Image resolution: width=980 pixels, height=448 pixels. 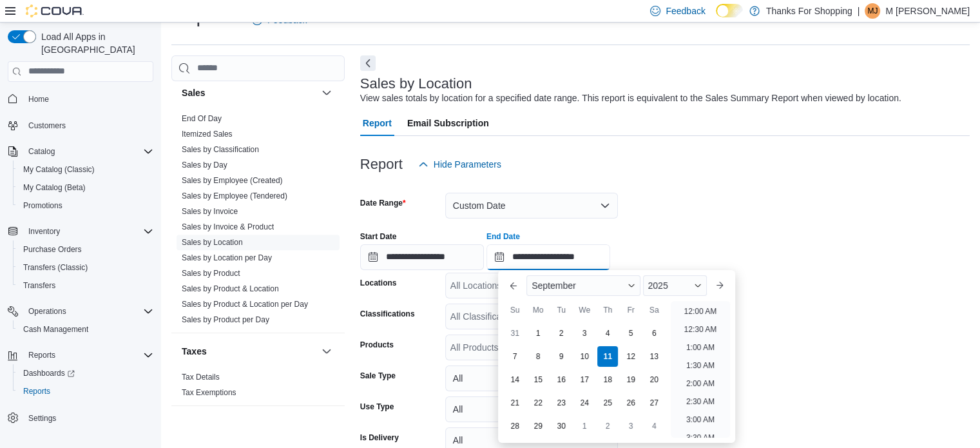 What do you see at coordinates (701, 438) in the screenshot?
I see `li: 3:30 AM` at bounding box center [701, 438].